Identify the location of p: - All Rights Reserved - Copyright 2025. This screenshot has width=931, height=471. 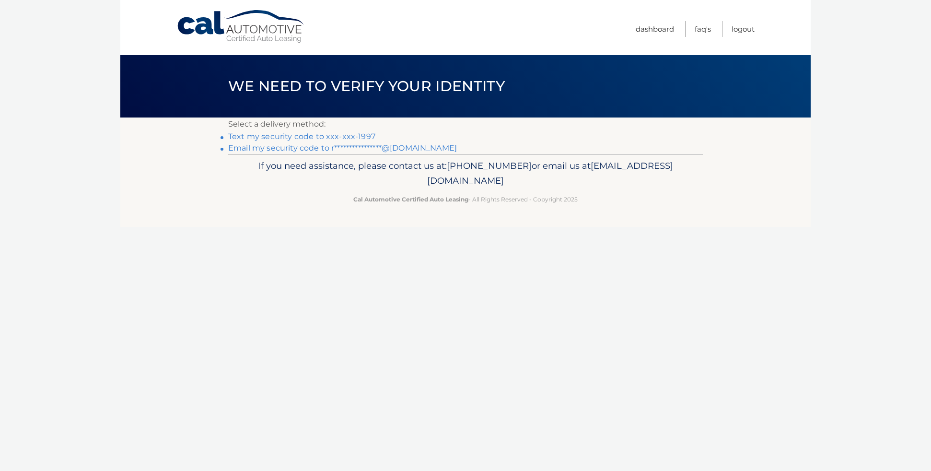
(465, 199).